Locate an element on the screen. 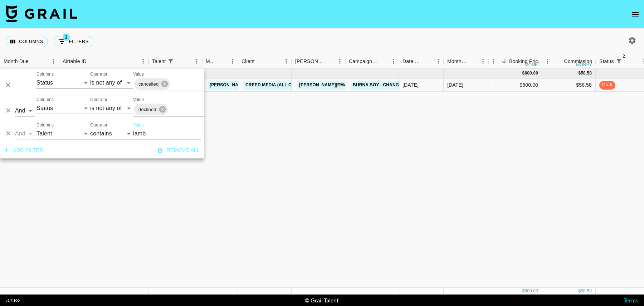  div: $600.00 is located at coordinates (515, 85).